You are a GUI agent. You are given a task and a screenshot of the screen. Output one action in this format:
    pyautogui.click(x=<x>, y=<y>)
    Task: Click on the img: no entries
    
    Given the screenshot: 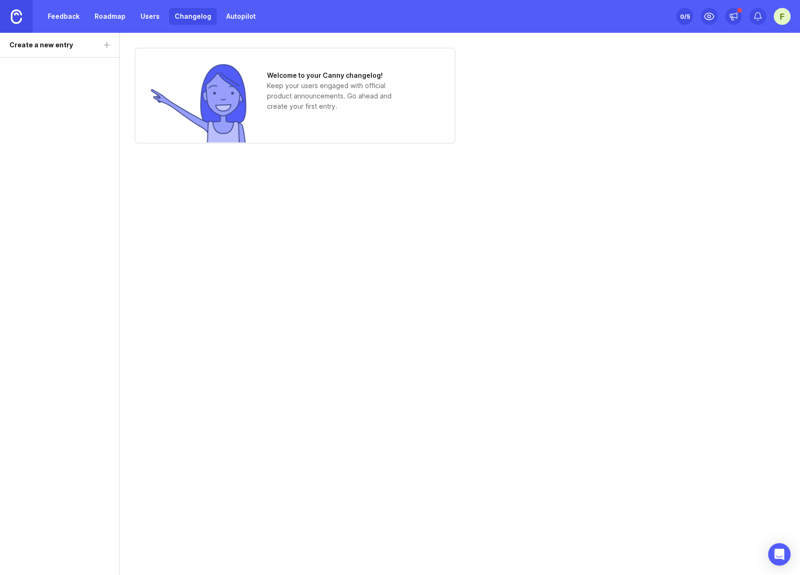 What is the action you would take?
    pyautogui.click(x=199, y=103)
    